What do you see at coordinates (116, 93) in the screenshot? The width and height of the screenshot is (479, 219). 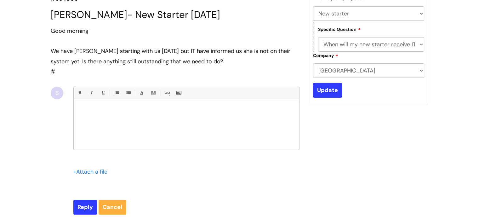 I see `a: • Unordered List (Ctrl-Shift-7)` at bounding box center [116, 93].